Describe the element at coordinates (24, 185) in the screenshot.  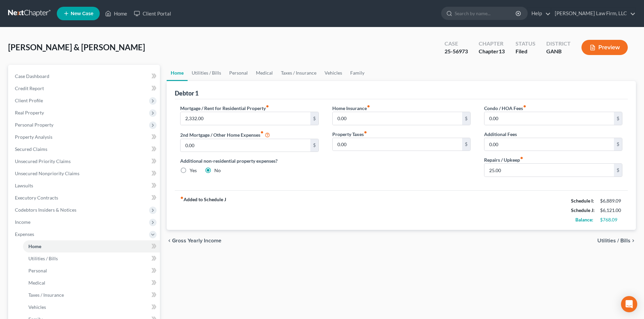
I see `span: Lawsuits` at that location.